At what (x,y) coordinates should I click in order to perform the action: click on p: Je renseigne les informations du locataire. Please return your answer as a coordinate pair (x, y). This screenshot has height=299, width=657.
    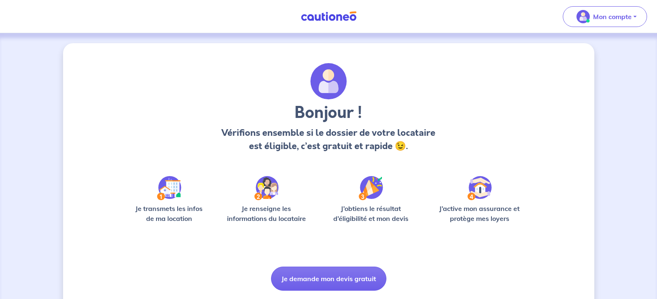
    Looking at the image, I should click on (266, 213).